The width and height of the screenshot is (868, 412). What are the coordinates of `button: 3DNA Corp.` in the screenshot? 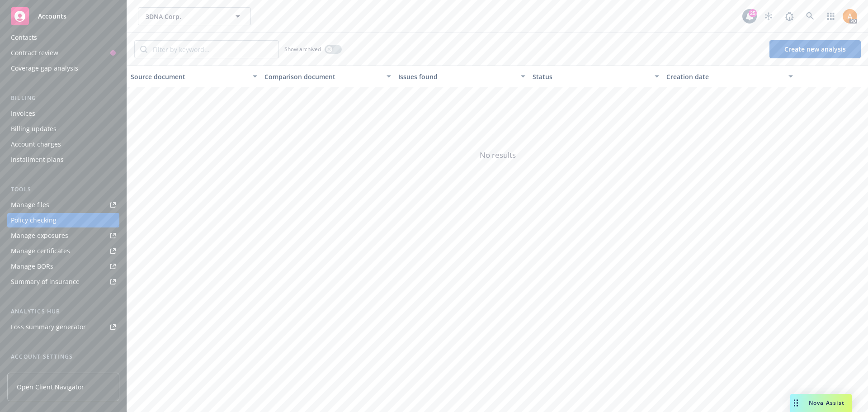 It's located at (194, 17).